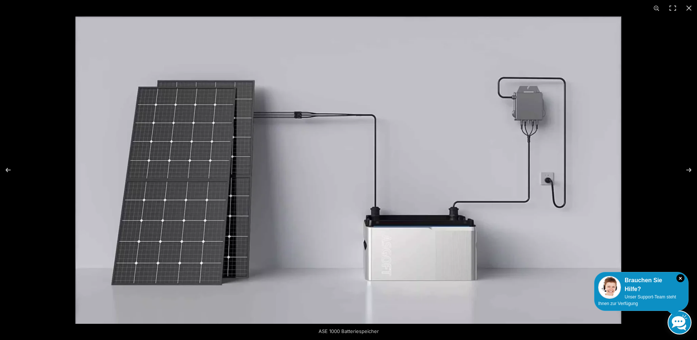 This screenshot has height=340, width=697. I want to click on img: ASE 1000 Batteriespeicher, so click(348, 170).